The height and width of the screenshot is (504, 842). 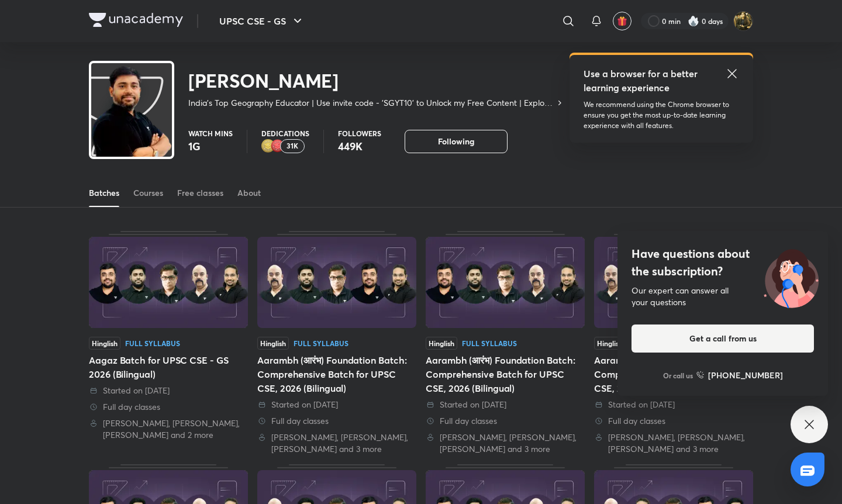 I want to click on div: Started on 31 Jul 2025, so click(x=674, y=404).